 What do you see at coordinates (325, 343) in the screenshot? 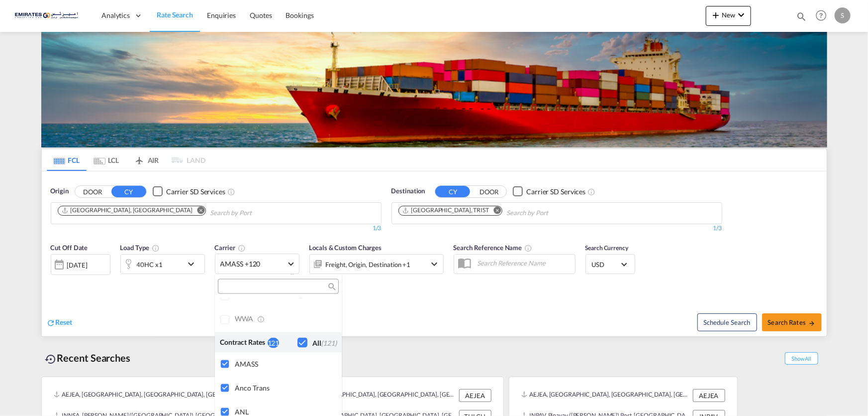
I see `div: All` at bounding box center [325, 343].